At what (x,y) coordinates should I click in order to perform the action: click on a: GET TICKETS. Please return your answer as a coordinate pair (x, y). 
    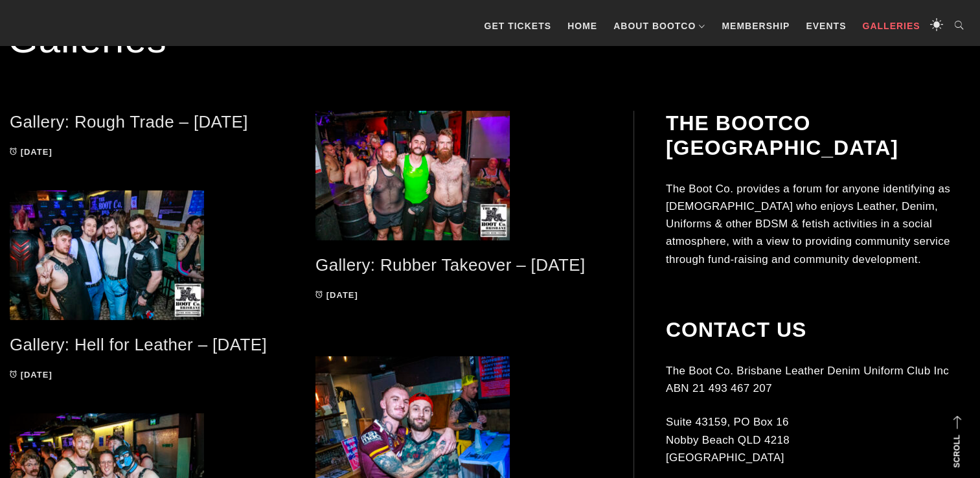
    Looking at the image, I should click on (518, 26).